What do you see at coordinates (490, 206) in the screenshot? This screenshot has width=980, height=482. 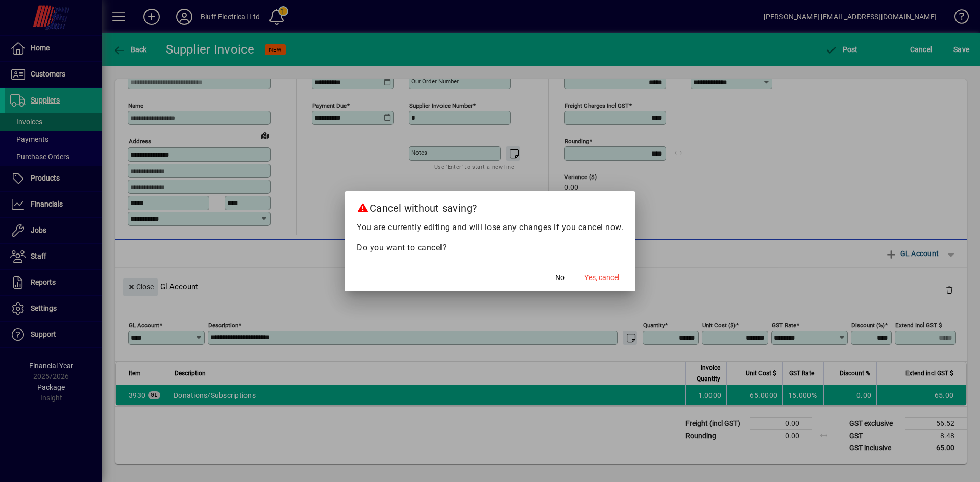 I see `h2: Cancel without saving?` at bounding box center [490, 206].